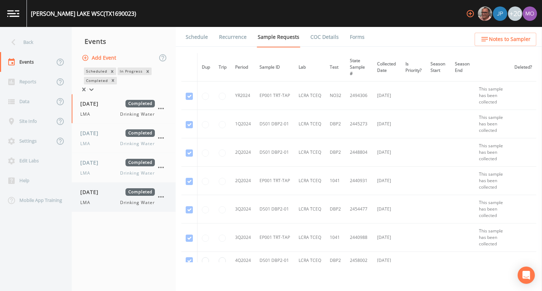  Describe the element at coordinates (500, 14) in the screenshot. I see `img: 41241ef155101aa6d92a04480b0d0000` at that location.